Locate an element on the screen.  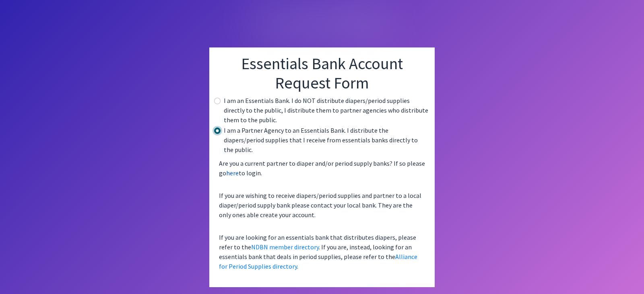
h1: Essentials Bank Account Request Form is located at coordinates (322, 73).